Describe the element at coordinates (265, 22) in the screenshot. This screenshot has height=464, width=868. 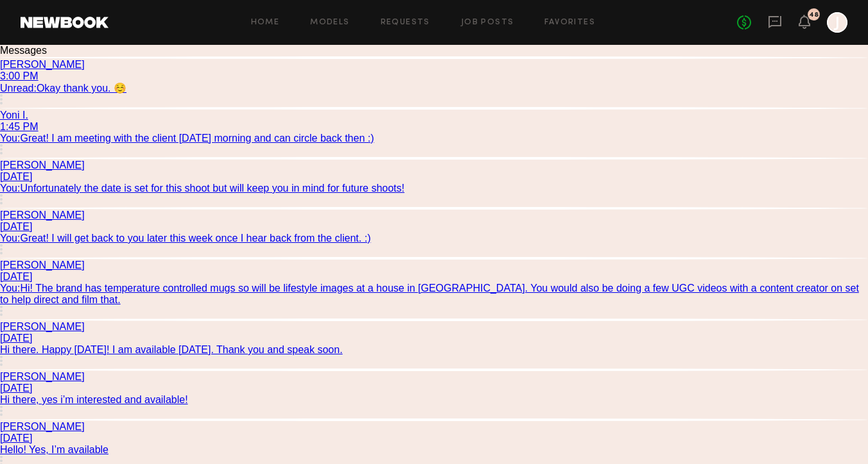
I see `a: Home` at that location.